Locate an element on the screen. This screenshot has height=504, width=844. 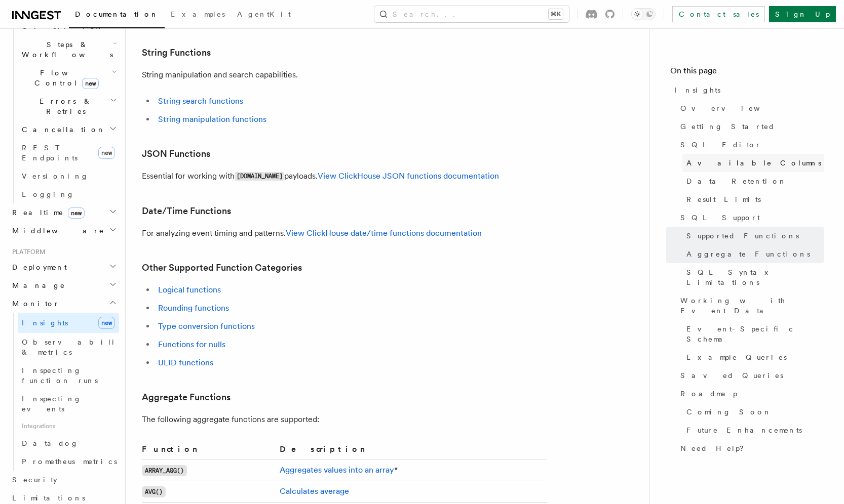
span: SQL Syntax Limitations is located at coordinates (755, 277).